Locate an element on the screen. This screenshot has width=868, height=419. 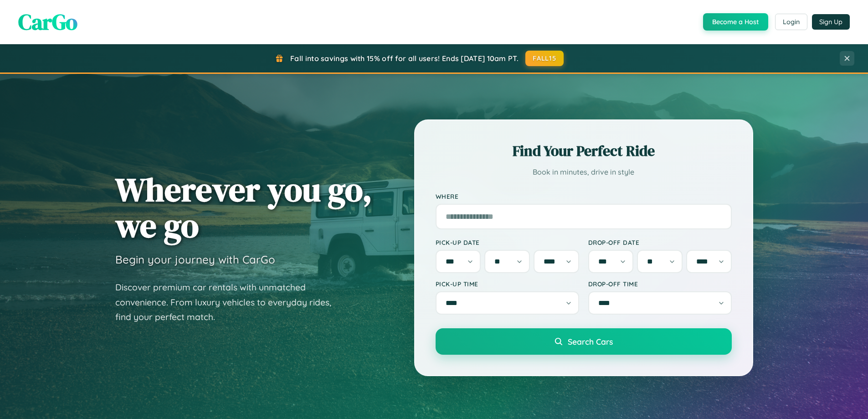
span: Search Cars is located at coordinates (590, 341).